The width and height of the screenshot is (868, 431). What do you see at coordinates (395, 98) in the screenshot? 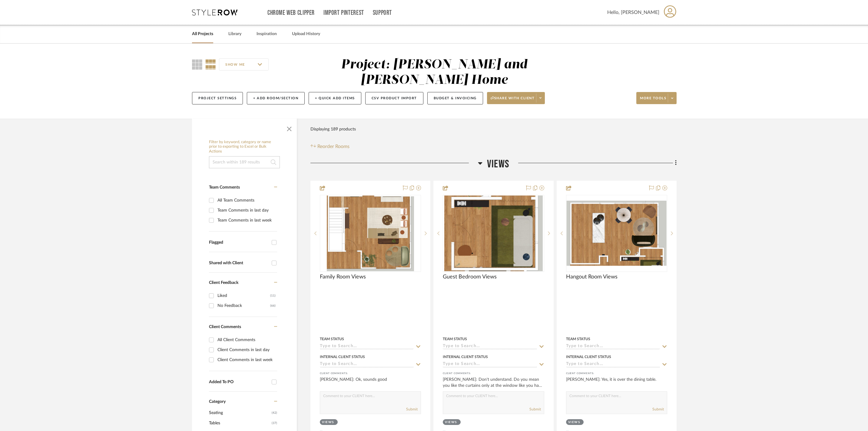
I see `button: CSV Product Import` at bounding box center [395, 98].